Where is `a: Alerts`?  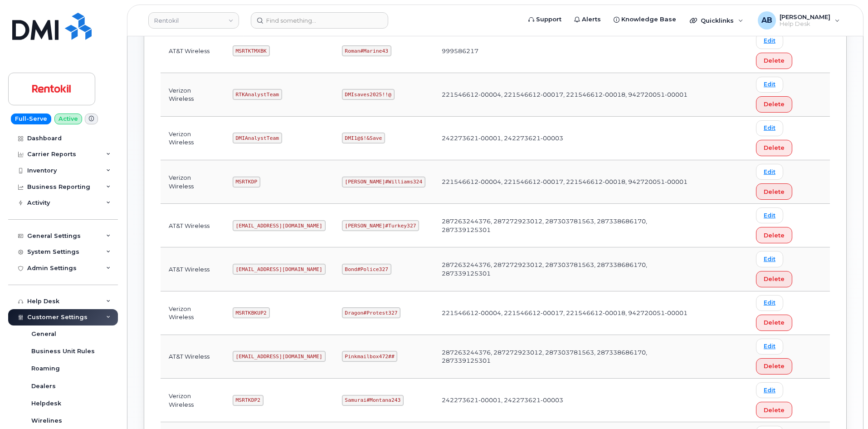
a: Alerts is located at coordinates (587, 20).